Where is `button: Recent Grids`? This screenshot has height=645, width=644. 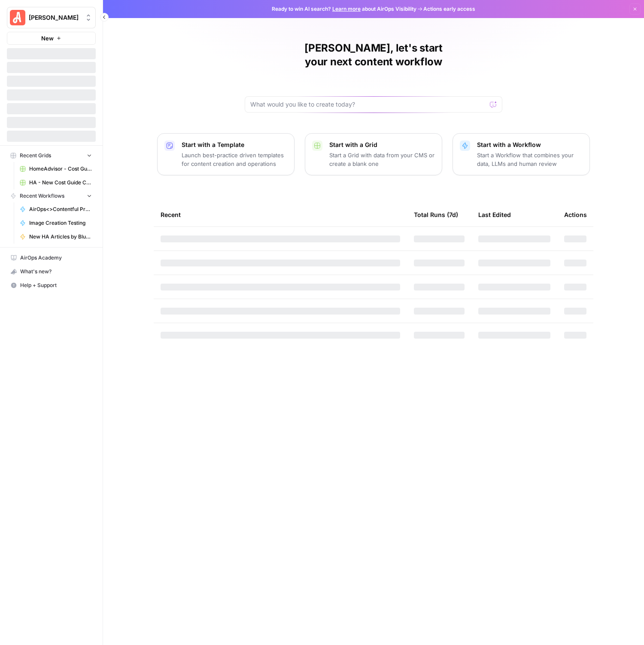
button: Recent Grids is located at coordinates (51, 155).